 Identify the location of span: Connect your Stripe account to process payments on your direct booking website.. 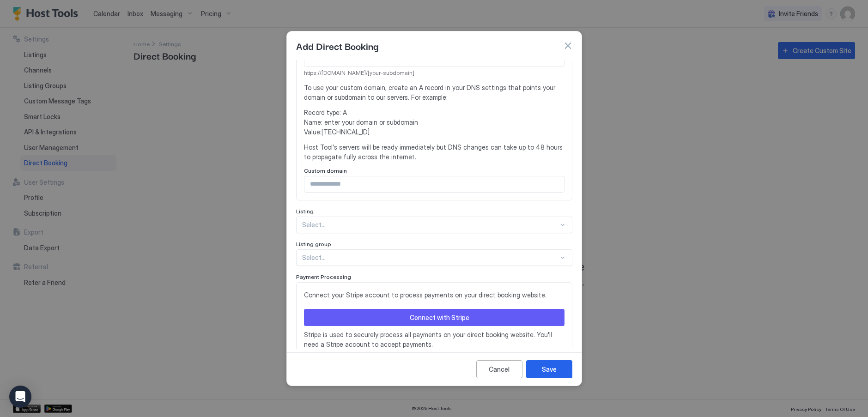
(434, 295).